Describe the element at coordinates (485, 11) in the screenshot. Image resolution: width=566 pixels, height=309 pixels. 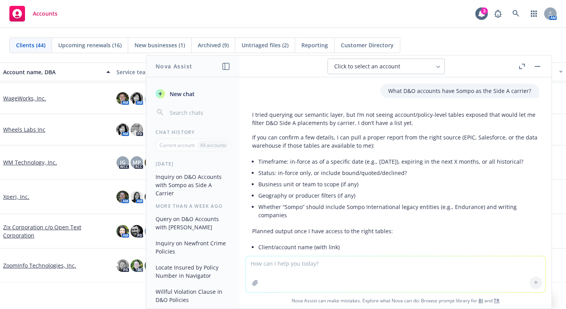
I see `div: 3` at that location.